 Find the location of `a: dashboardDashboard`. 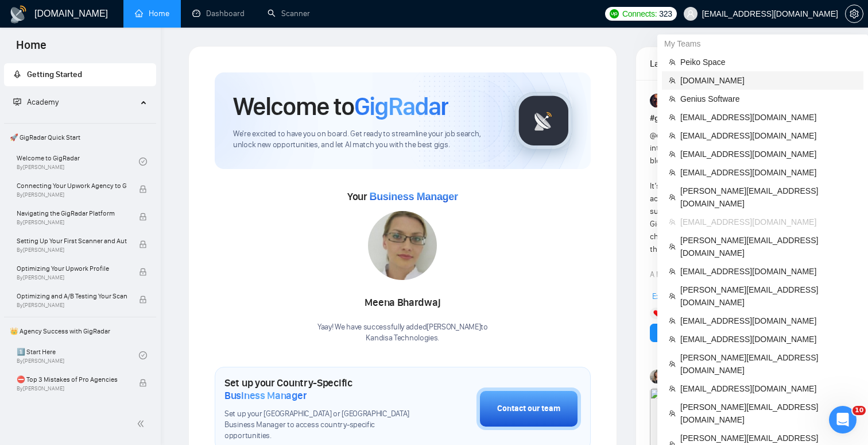

a: dashboardDashboard is located at coordinates (219, 13).